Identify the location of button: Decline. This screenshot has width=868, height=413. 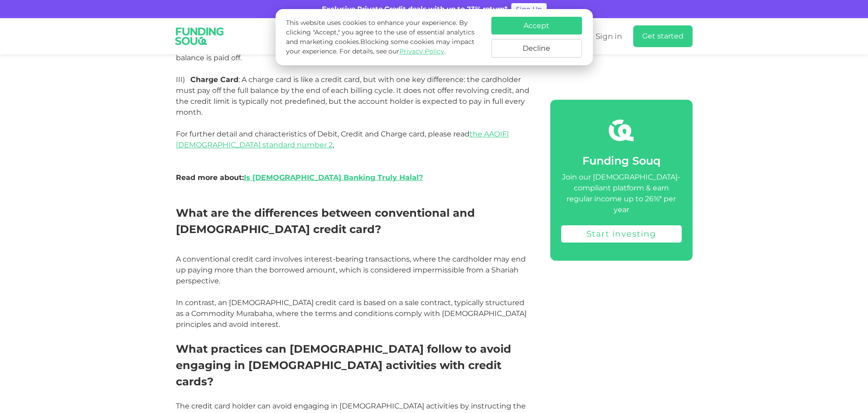
(536, 48).